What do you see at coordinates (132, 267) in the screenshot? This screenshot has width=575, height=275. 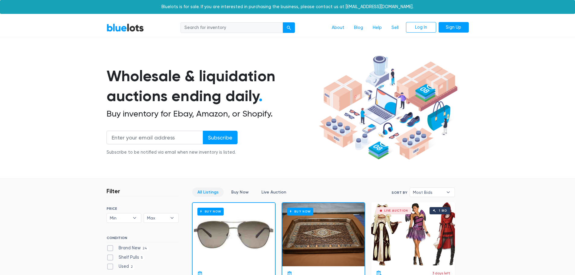 I see `span: 2` at bounding box center [132, 267].